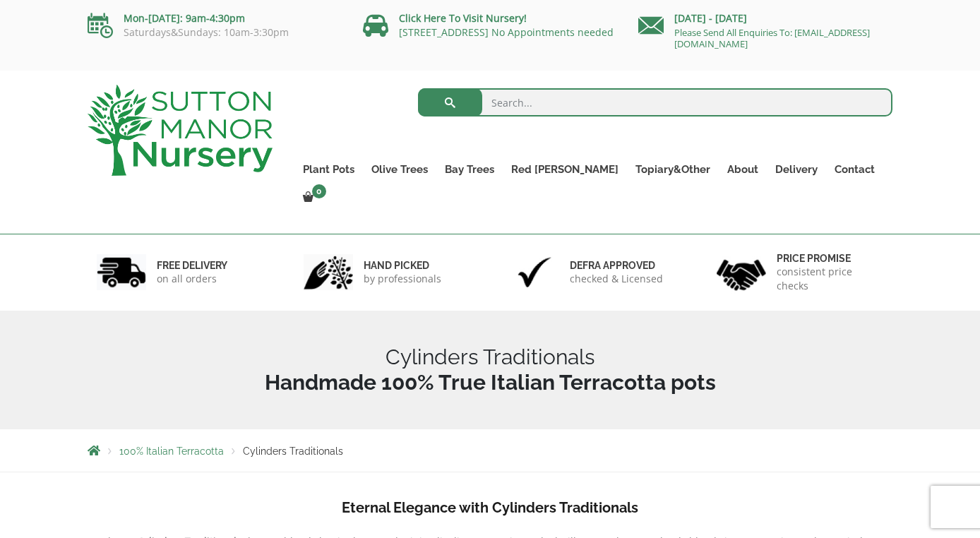 This screenshot has width=980, height=538. What do you see at coordinates (215, 33) in the screenshot?
I see `p: Saturdays&Sundays: 10am-3:30pm` at bounding box center [215, 33].